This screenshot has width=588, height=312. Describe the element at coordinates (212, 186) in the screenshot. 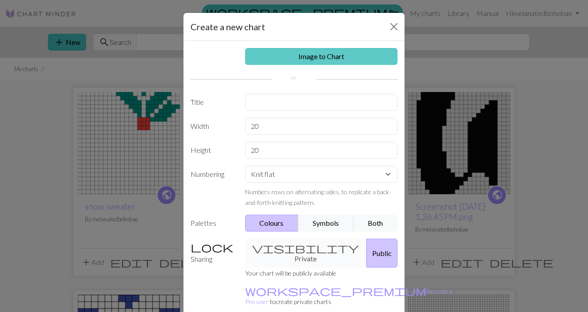

I see `label: Numbering` at that location.